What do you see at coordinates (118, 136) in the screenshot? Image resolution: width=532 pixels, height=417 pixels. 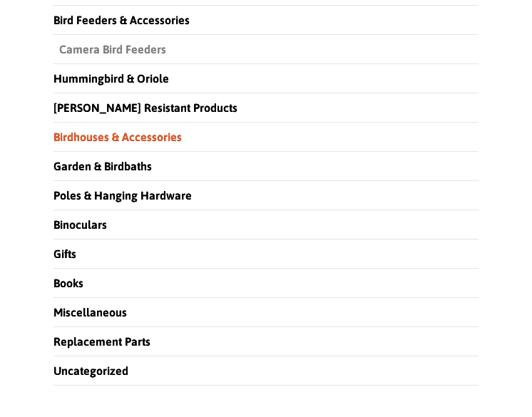 I see `a: Birdhouses & Accessories` at bounding box center [118, 136].